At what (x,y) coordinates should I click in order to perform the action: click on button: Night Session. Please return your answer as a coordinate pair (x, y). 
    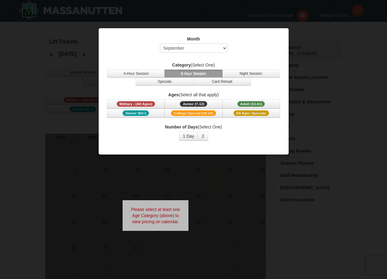
    Looking at the image, I should click on (251, 74).